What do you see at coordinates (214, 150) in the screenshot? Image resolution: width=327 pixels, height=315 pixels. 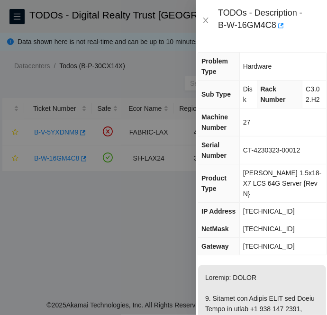 I see `span: Serial Number` at bounding box center [214, 150].